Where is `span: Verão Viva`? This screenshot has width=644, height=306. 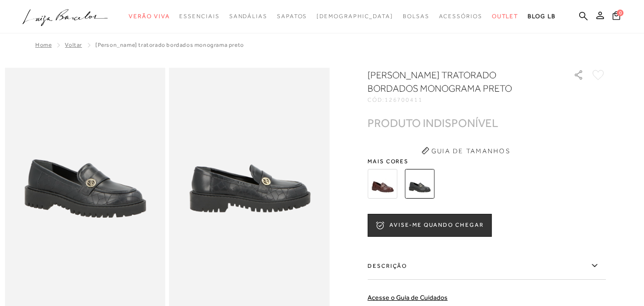
span: Verão Viva is located at coordinates (149, 16).